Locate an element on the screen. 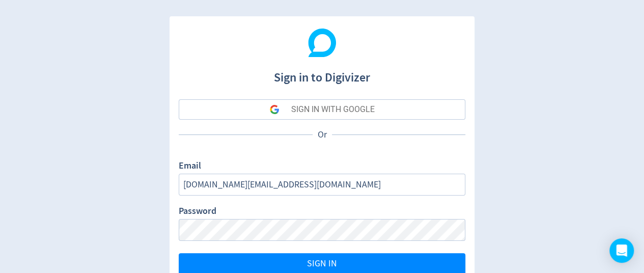 This screenshot has height=273, width=644. div: SIGN IN WITH GOOGLE is located at coordinates (333, 109).